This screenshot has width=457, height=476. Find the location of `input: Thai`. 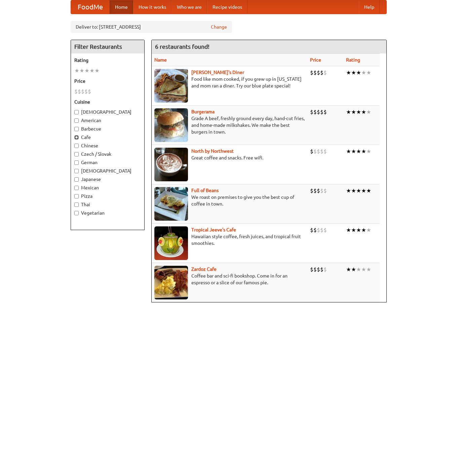

input: Thai is located at coordinates (76, 204).